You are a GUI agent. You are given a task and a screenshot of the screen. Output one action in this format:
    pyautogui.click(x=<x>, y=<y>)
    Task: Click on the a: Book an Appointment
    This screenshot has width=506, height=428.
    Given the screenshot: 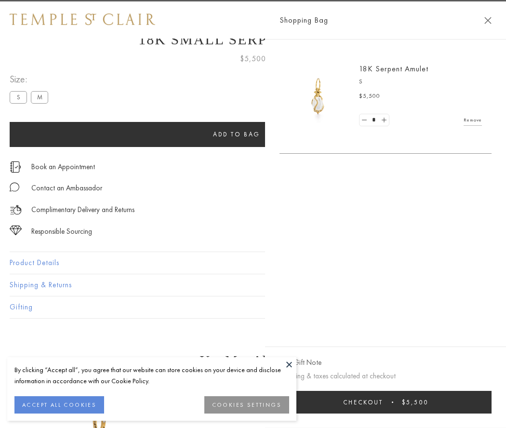 What is the action you would take?
    pyautogui.click(x=63, y=167)
    